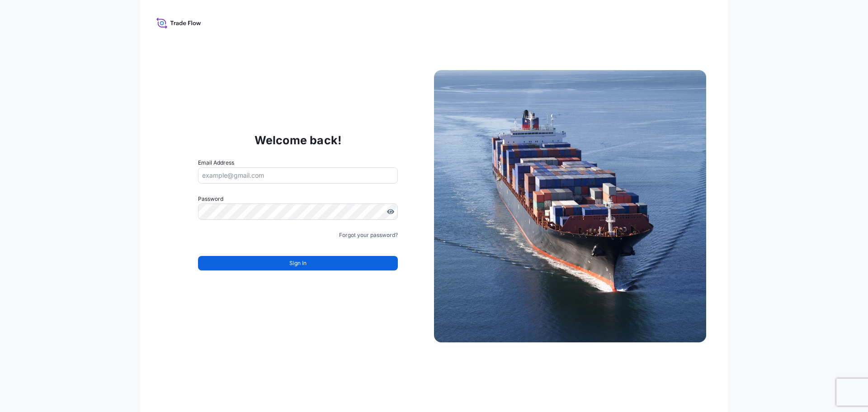 This screenshot has height=412, width=868. I want to click on label: Email Address, so click(216, 162).